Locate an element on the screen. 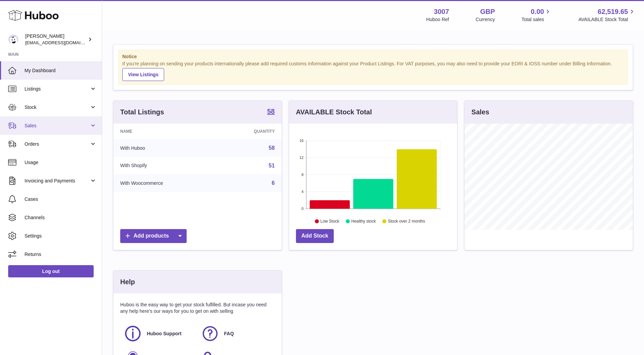  h3: Total Listings is located at coordinates (142, 112).